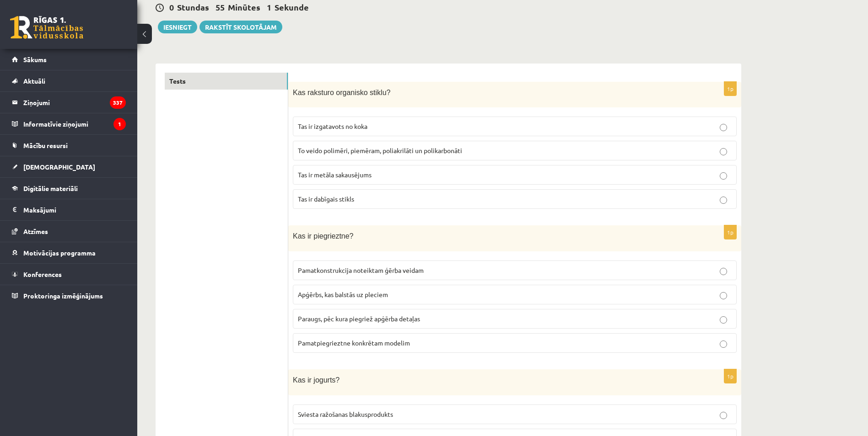  What do you see at coordinates (69, 253) in the screenshot?
I see `a: Motivācijas programma` at bounding box center [69, 253].